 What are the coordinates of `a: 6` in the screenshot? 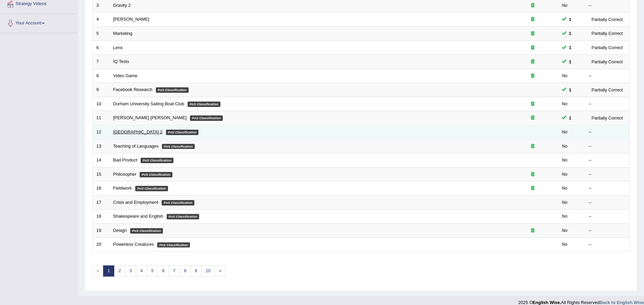 It's located at (163, 271).